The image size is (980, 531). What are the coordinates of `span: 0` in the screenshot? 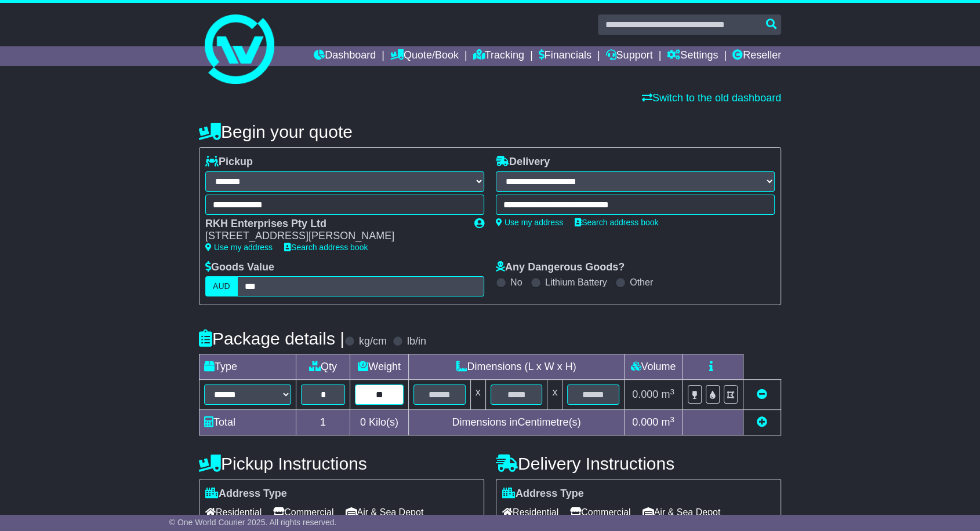 It's located at (363, 422).